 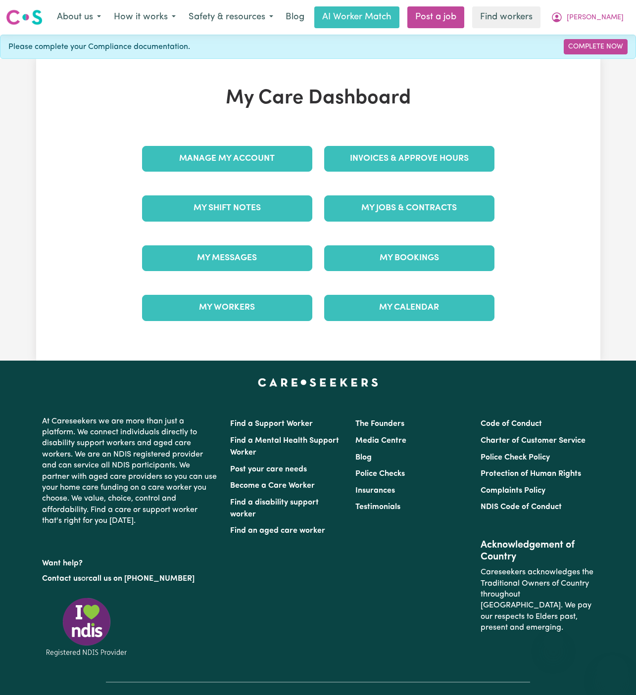 I want to click on p: At Careseekers we are more than just a platform. We connect individuals directly to disability su..., so click(x=130, y=472).